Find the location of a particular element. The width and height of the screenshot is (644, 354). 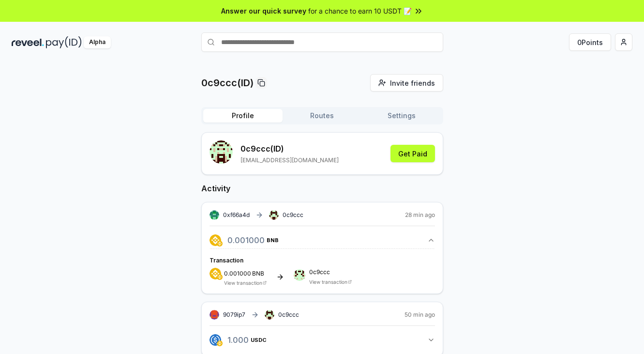

span: for a chance to earn 10 USDT 📝 is located at coordinates (360, 10).